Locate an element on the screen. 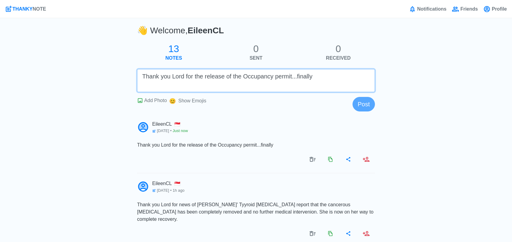 The width and height of the screenshot is (512, 242). p: SENT is located at coordinates (256, 58).